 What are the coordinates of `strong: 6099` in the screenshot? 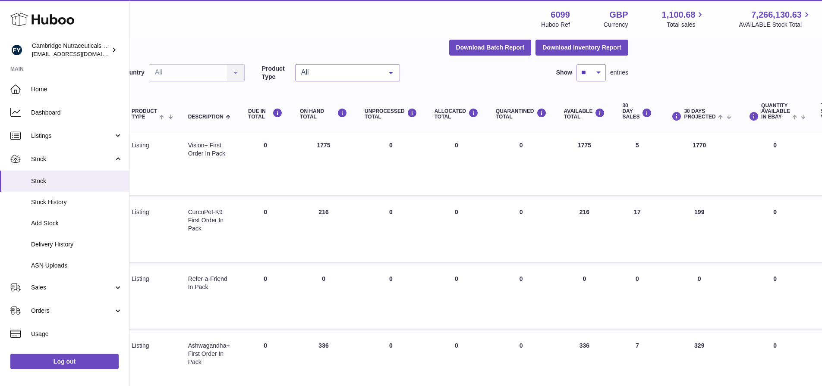 It's located at (560, 15).